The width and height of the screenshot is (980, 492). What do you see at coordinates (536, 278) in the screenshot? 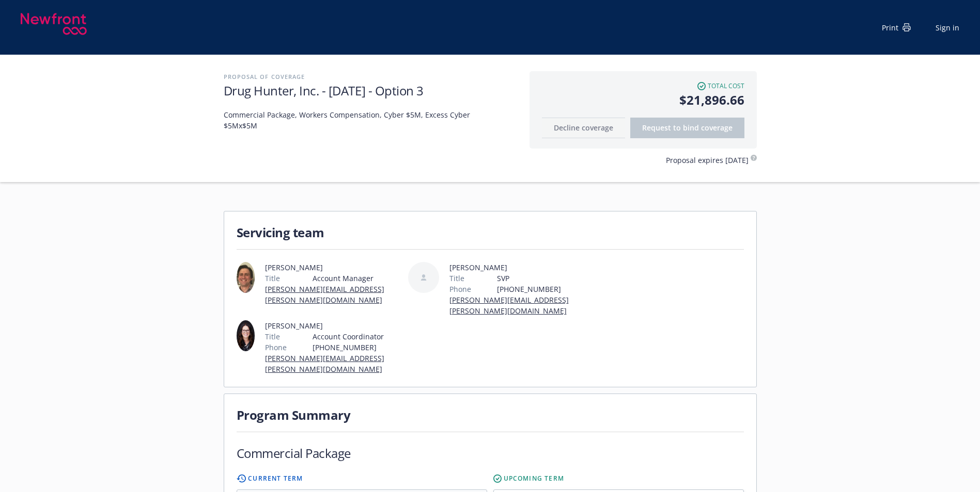
I see `span: SVP` at bounding box center [536, 278].